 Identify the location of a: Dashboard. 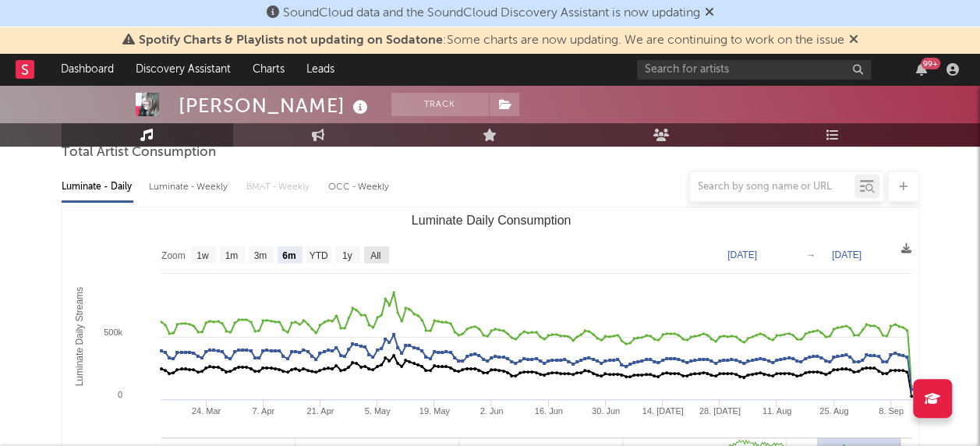
(87, 70).